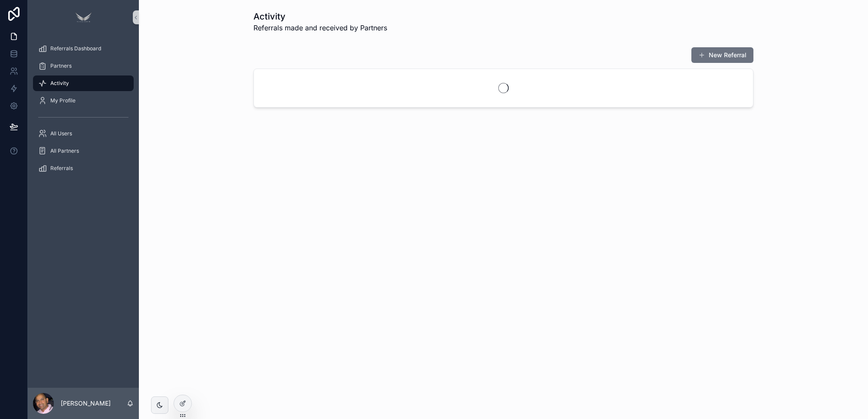  Describe the element at coordinates (83, 66) in the screenshot. I see `a: Partners` at that location.